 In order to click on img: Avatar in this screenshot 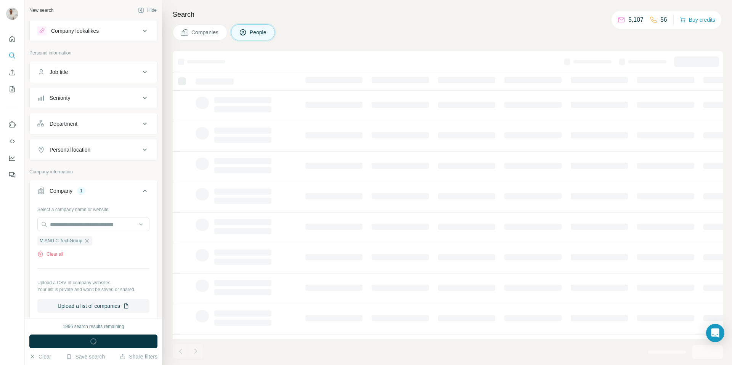, I will do `click(12, 14)`.